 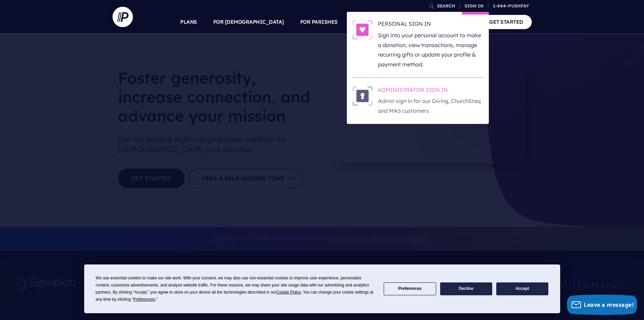 What do you see at coordinates (452, 22) in the screenshot?
I see `a: COMPANY` at bounding box center [452, 22].